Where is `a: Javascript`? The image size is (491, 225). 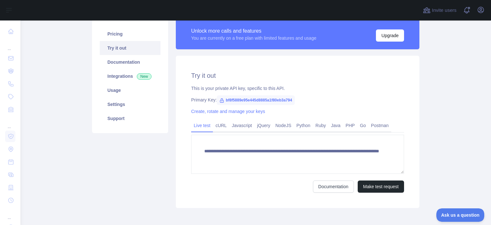
a: Javascript is located at coordinates (242, 125).